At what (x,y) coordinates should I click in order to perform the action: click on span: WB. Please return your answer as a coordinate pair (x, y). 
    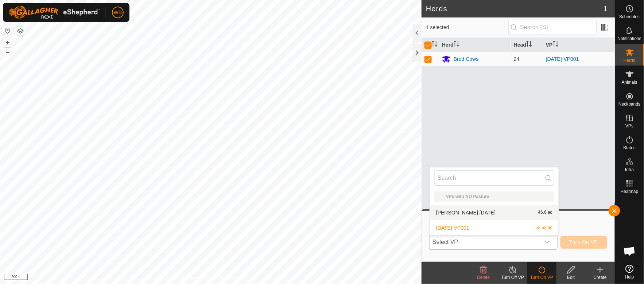
    Looking at the image, I should click on (117, 12).